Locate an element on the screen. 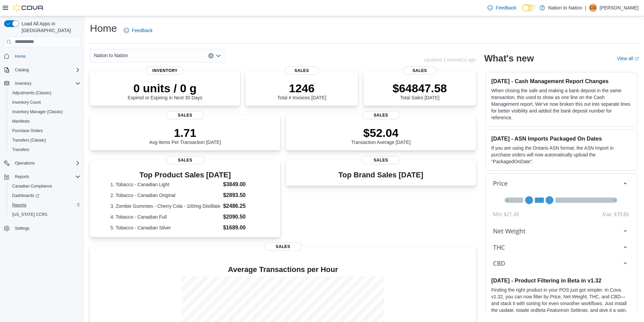 The image size is (644, 322). p: When closing the safe and making a bank deposit in the same transaction, this used to show as one... is located at coordinates (561, 104).